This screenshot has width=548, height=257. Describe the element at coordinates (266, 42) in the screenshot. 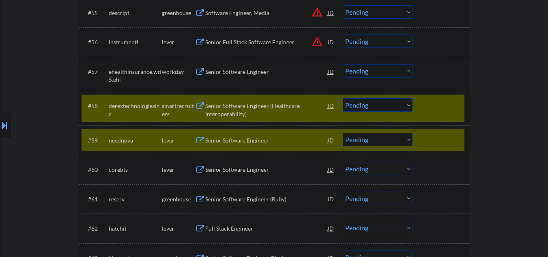

I see `div: Senior Full Stack Software Engineer` at that location.